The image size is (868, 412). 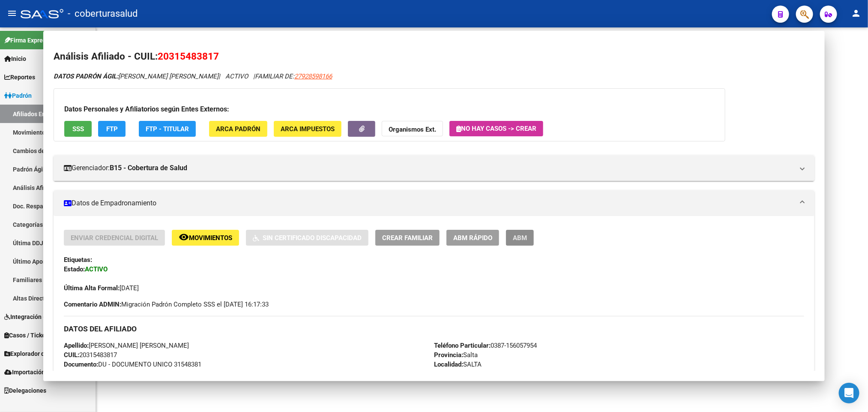 I want to click on mat-panel-title: Datos de Empadronamiento, so click(x=428, y=204).